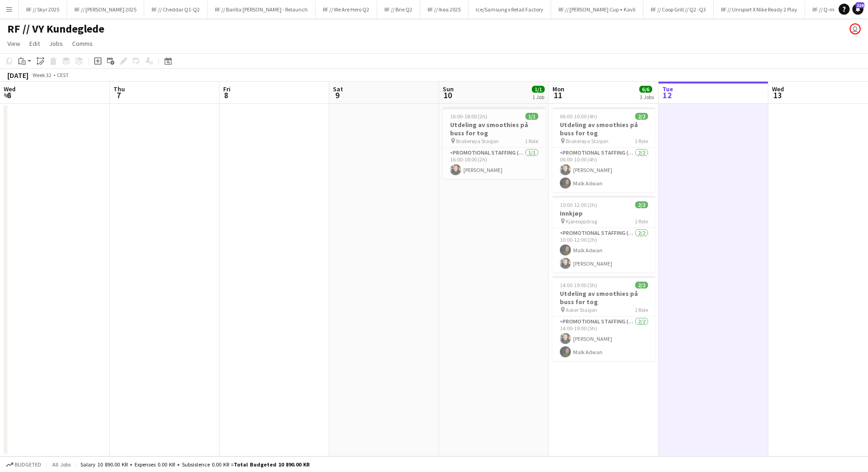  What do you see at coordinates (444, 9) in the screenshot?
I see `button: RF // Ikea 2025` at bounding box center [444, 9].